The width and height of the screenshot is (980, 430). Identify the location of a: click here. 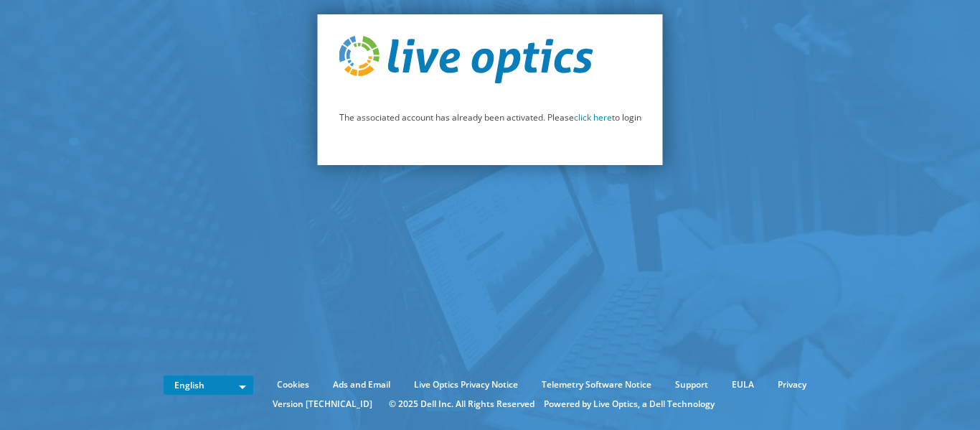
(593, 117).